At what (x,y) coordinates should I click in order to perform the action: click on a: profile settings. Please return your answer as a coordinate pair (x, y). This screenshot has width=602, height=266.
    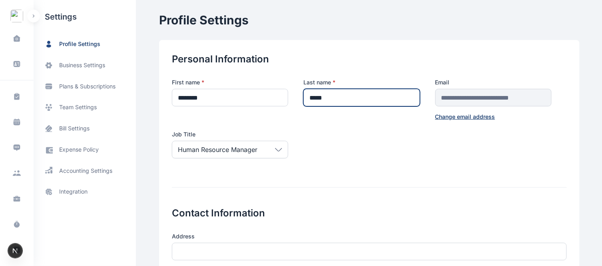
    Looking at the image, I should click on (85, 44).